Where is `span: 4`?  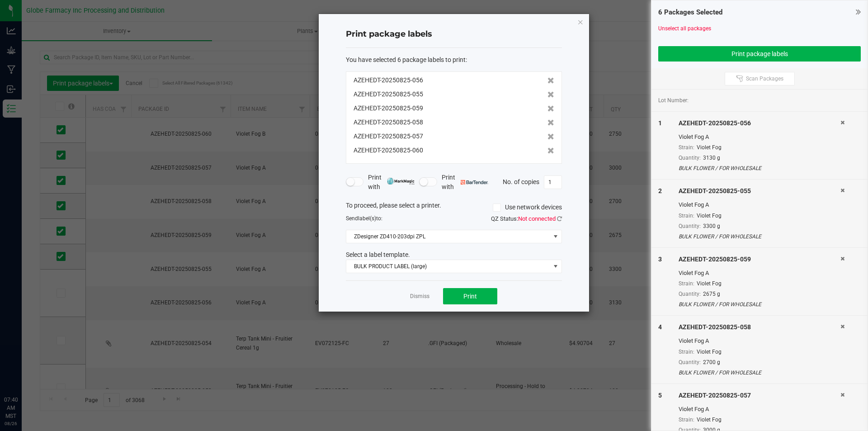
span: 4 is located at coordinates (660, 327).